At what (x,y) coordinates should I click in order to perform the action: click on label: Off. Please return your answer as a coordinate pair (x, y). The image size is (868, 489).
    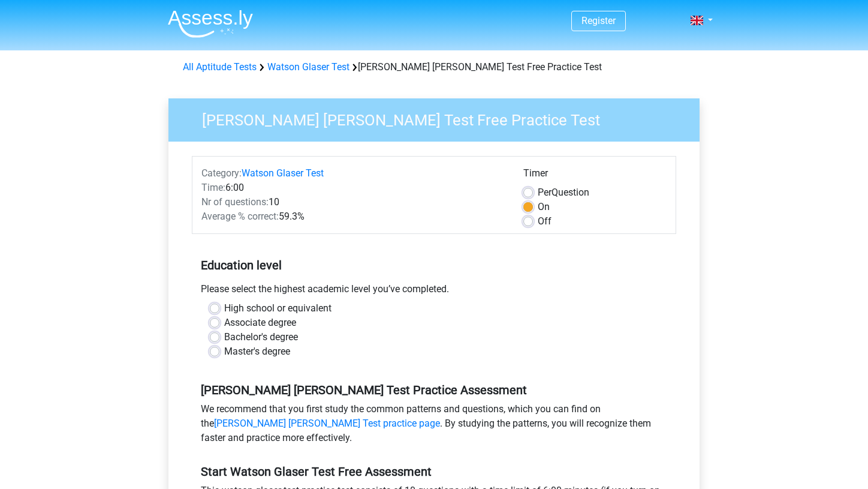
    Looking at the image, I should click on (544, 221).